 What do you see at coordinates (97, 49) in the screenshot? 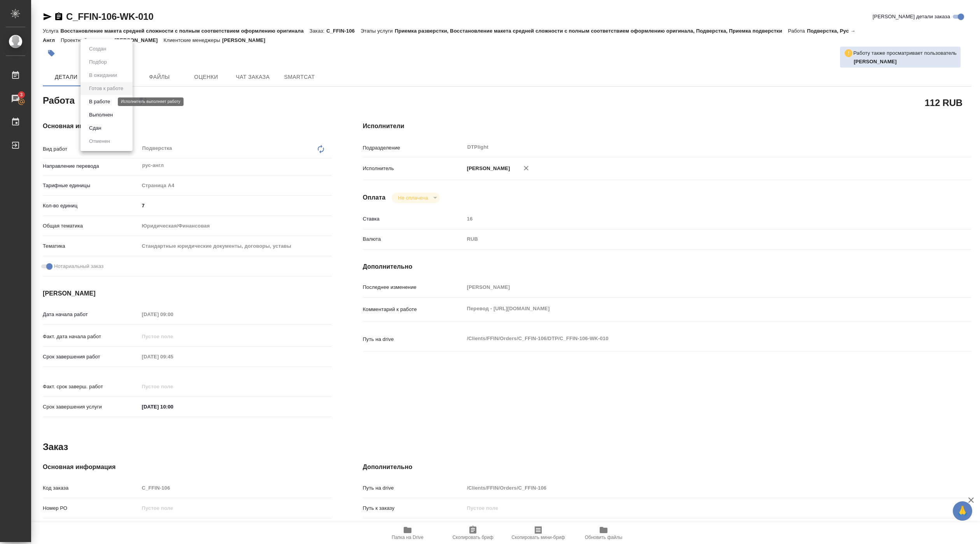
I see `button: Создан` at bounding box center [97, 49].